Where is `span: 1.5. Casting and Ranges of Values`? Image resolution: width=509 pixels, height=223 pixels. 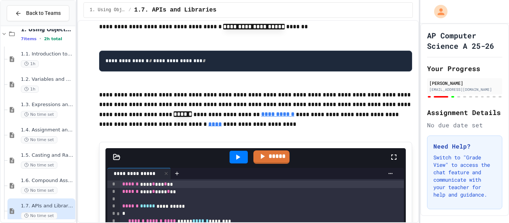
span: 1.5. Casting and Ranges of Values is located at coordinates (47, 155).